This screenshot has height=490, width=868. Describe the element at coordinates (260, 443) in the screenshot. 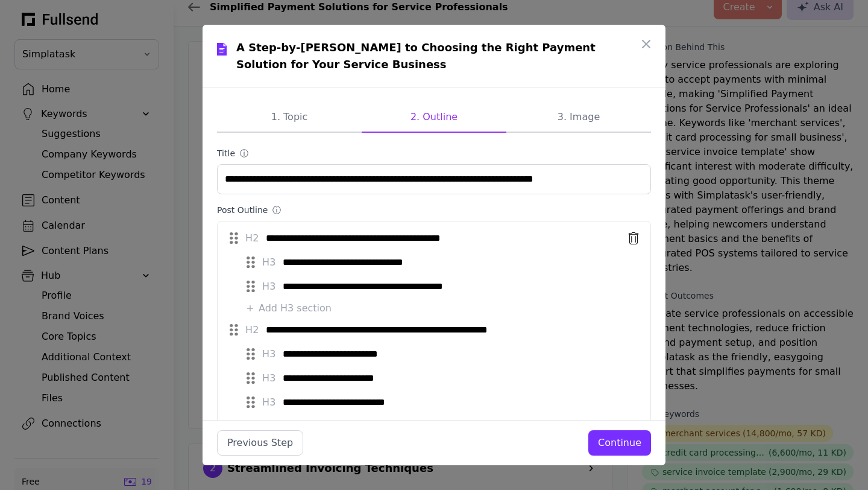

I see `div: Previous Step` at that location.